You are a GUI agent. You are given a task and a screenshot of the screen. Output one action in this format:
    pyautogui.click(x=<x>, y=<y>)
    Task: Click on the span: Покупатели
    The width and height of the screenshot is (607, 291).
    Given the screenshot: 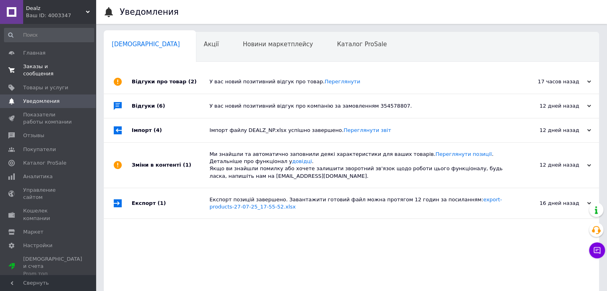 What is the action you would take?
    pyautogui.click(x=39, y=150)
    